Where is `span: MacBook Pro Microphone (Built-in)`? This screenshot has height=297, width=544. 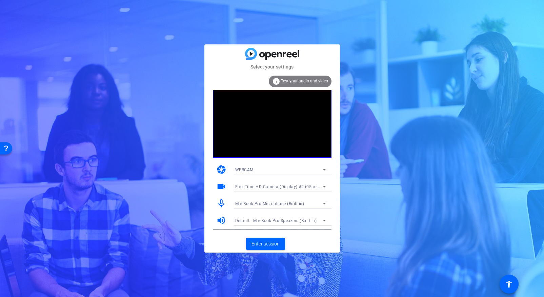 span: MacBook Pro Microphone (Built-in) is located at coordinates (270, 204).